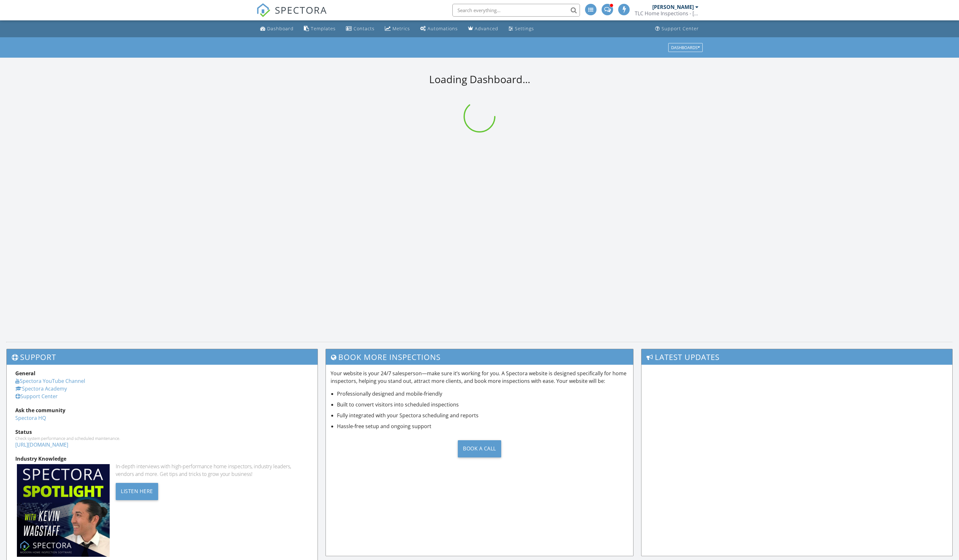 This screenshot has width=959, height=560. I want to click on div: Automations, so click(442, 28).